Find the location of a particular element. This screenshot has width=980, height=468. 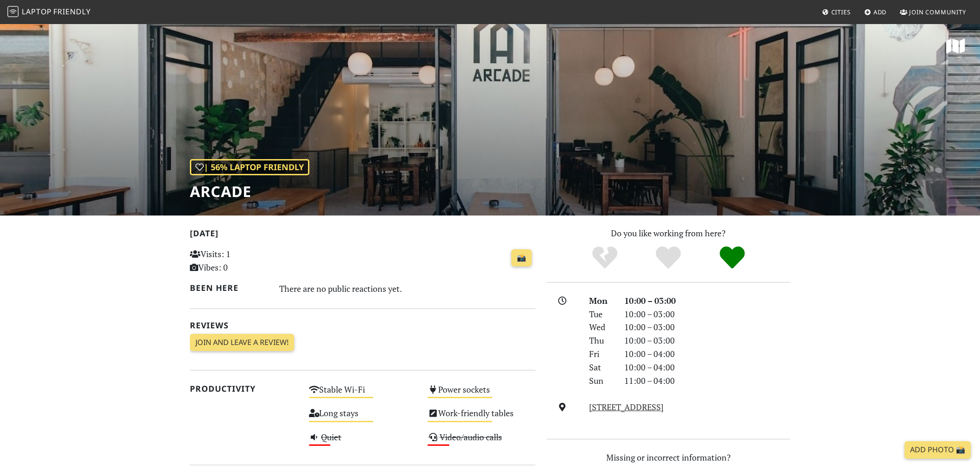

img: LaptopFriendly is located at coordinates (13, 11).